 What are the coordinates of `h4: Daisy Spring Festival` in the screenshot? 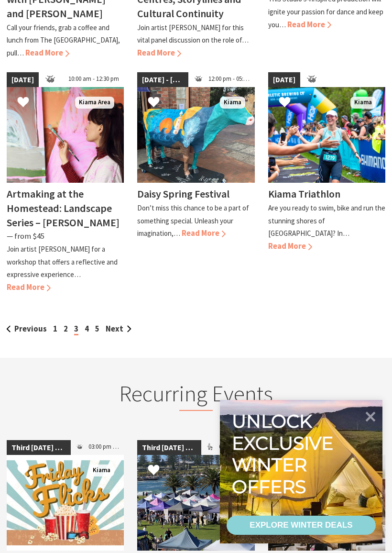 It's located at (183, 194).